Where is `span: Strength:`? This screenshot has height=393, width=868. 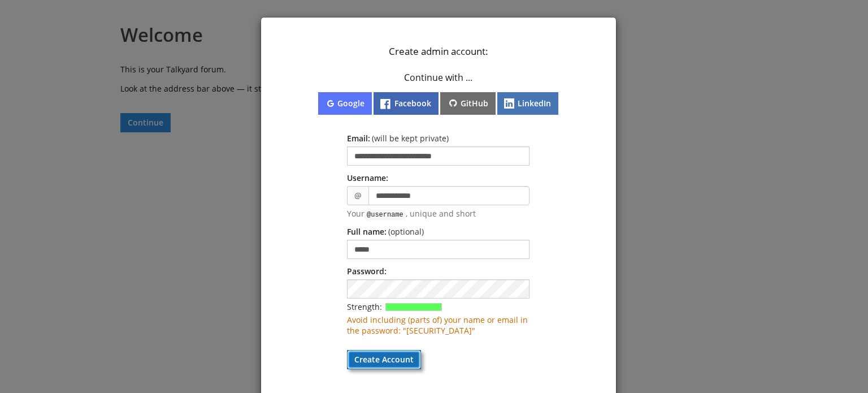 span: Strength: is located at coordinates (395, 306).